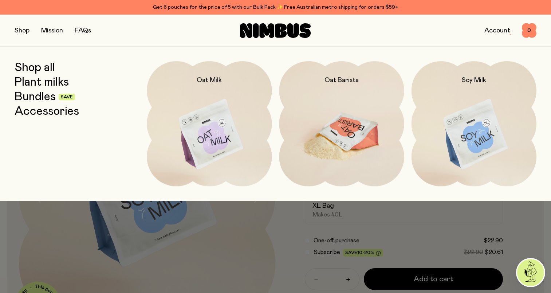 Image resolution: width=551 pixels, height=293 pixels. Describe the element at coordinates (529, 31) in the screenshot. I see `span: 0` at that location.